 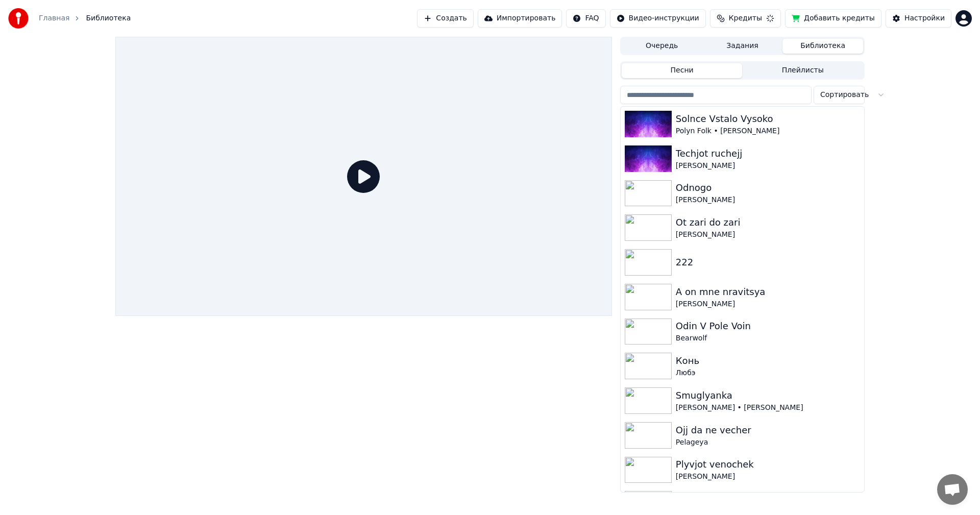 What do you see at coordinates (768, 443) in the screenshot?
I see `div: Pelageya` at bounding box center [768, 443].